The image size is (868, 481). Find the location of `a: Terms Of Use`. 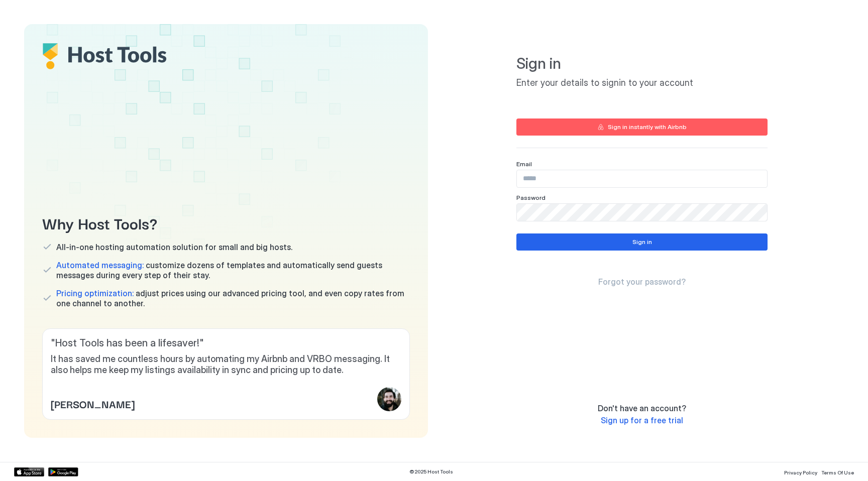

a: Terms Of Use is located at coordinates (837, 472).